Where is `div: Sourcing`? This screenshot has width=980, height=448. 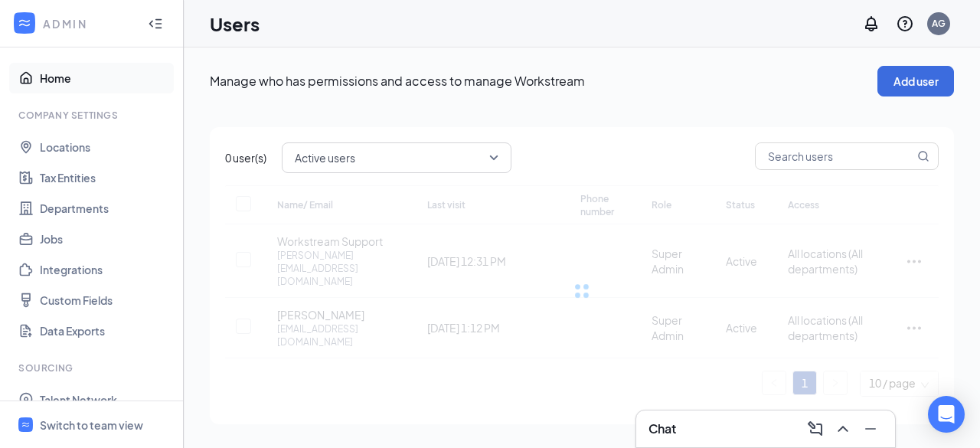
div: Sourcing is located at coordinates (93, 368).